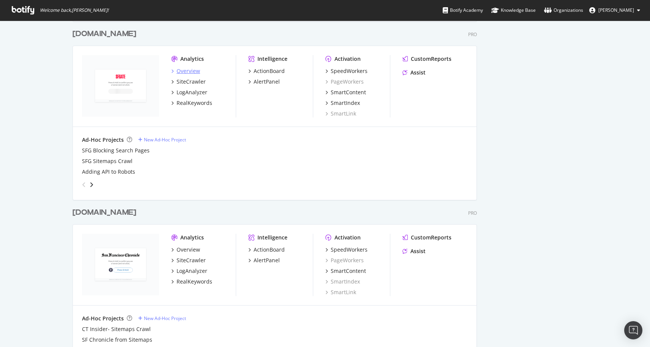 Image resolution: width=650 pixels, height=347 pixels. What do you see at coordinates (120, 264) in the screenshot?
I see `img: sfchronicle.com` at bounding box center [120, 264].